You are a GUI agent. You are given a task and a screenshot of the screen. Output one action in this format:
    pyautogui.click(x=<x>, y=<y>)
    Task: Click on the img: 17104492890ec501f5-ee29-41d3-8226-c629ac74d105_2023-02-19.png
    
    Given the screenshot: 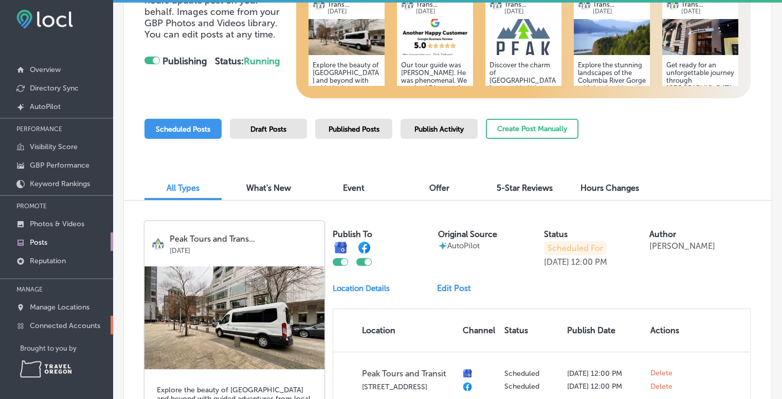 What is the action you would take?
    pyautogui.click(x=524, y=37)
    